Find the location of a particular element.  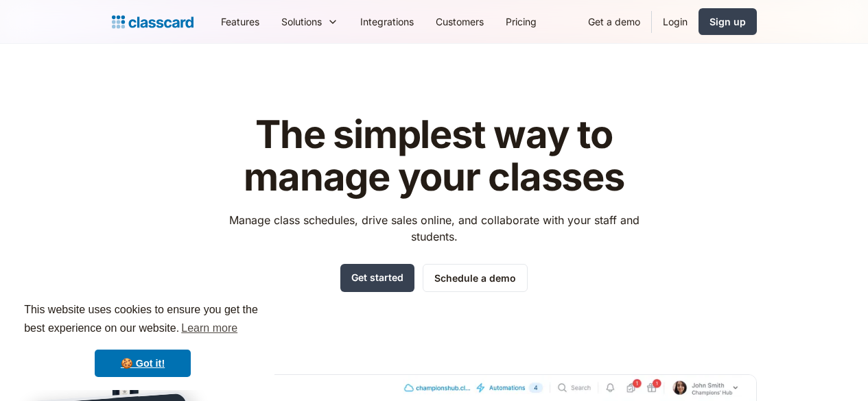

p: Manage class schedules, drive sales online, and collaborate with your staff and students. is located at coordinates (434, 229).